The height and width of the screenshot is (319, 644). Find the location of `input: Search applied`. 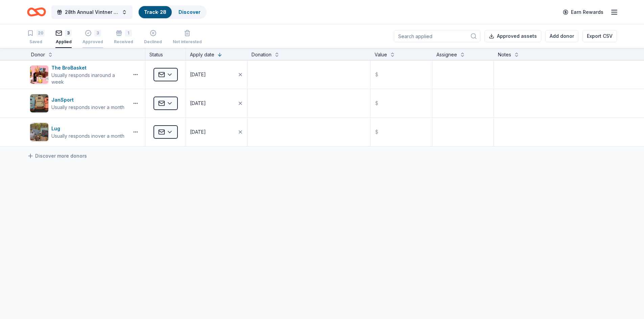

input: Search applied is located at coordinates (437, 36).